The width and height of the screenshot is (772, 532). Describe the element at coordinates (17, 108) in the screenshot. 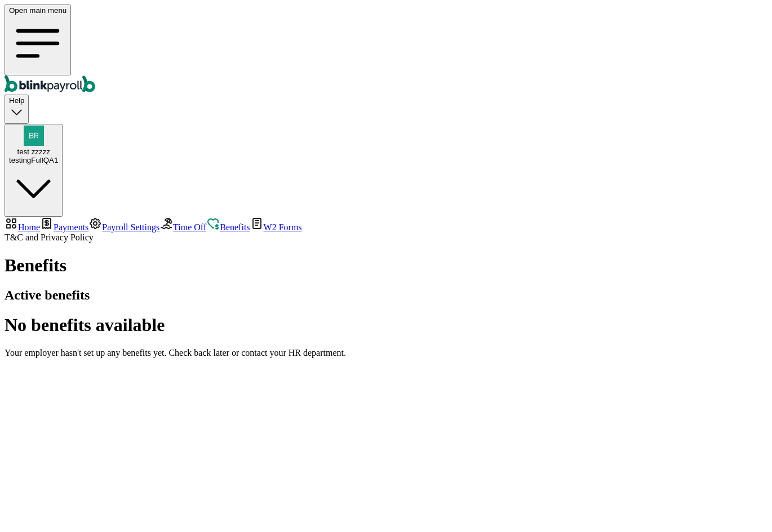

I see `button: Help` at that location.